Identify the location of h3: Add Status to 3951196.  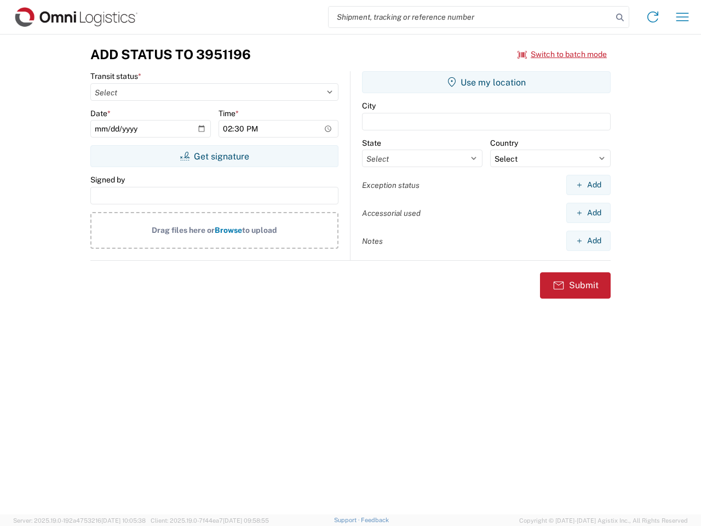
(170, 54).